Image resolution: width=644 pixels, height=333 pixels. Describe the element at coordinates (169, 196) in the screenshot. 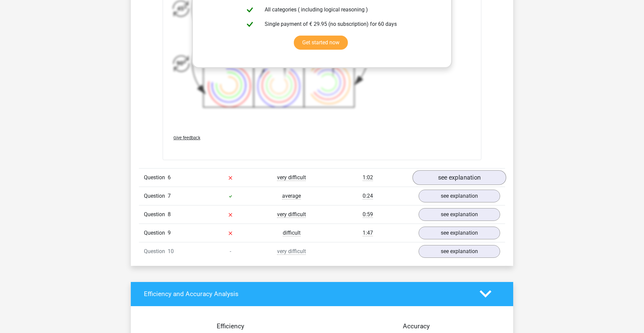

I see `span: 7` at that location.